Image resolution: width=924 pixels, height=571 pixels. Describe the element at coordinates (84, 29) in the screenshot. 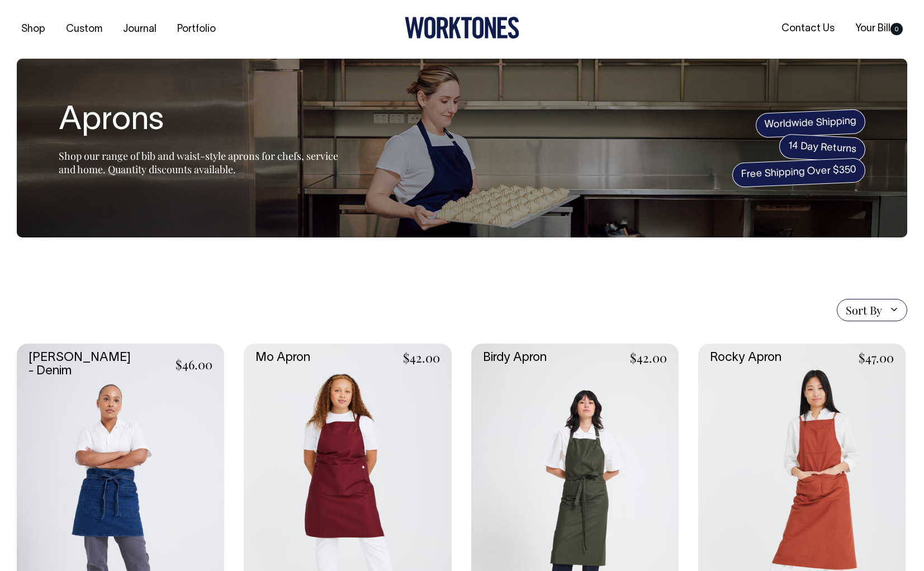

I see `a: Custom` at that location.